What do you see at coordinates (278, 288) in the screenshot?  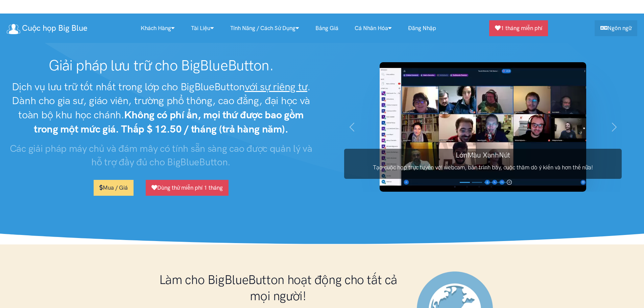 I see `h1: Làm cho BigBlueButton hoạt động cho tất cả mọi người!` at bounding box center [278, 288].